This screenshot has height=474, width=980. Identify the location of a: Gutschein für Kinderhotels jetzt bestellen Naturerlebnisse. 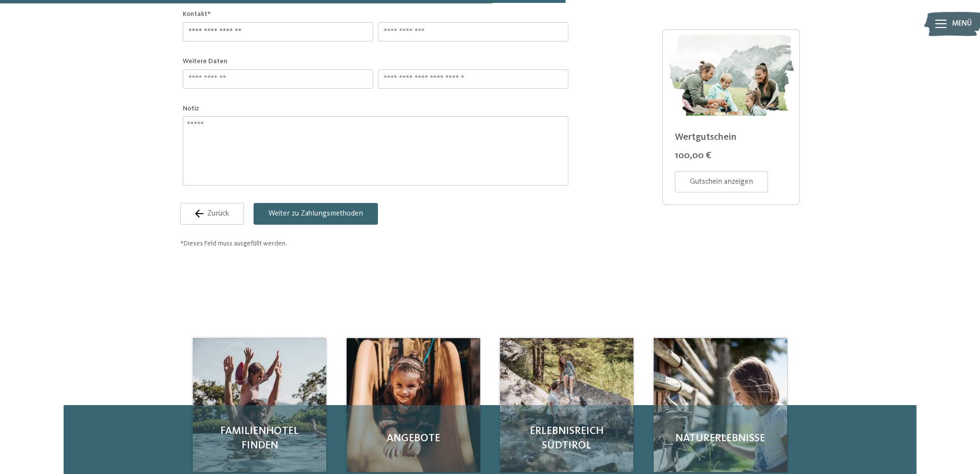
(720, 405).